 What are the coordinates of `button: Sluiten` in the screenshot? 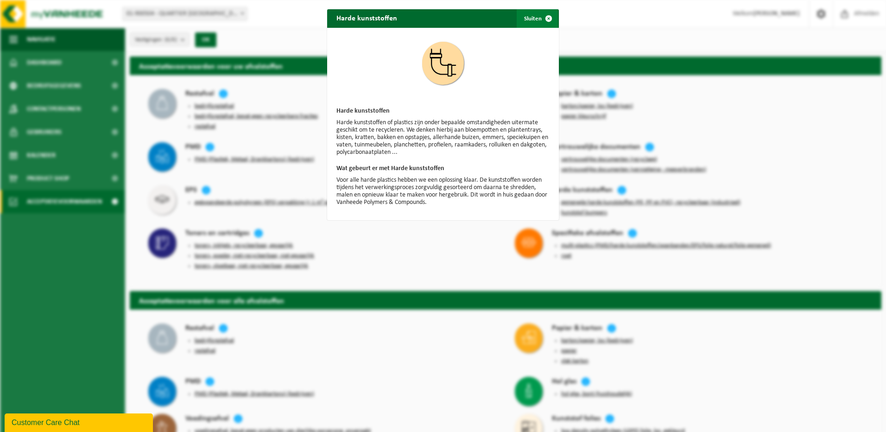 It's located at (537, 19).